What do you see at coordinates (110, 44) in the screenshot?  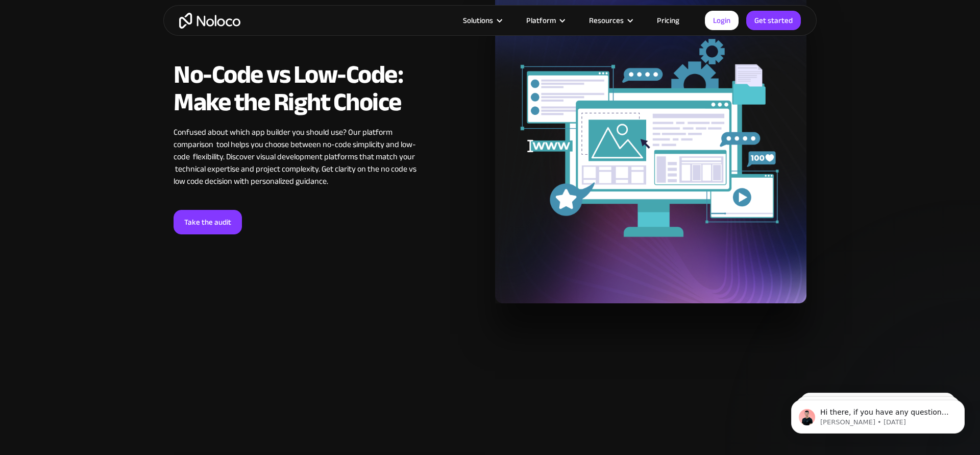 I see `p: Message from Darragh, sent 4w ago` at bounding box center [110, 44].